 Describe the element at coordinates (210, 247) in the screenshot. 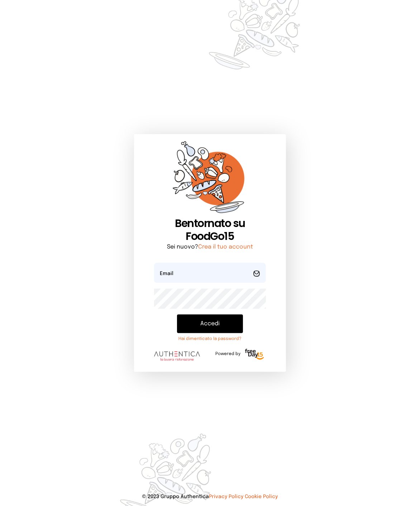

I see `p: Sei nuovo?` at that location.